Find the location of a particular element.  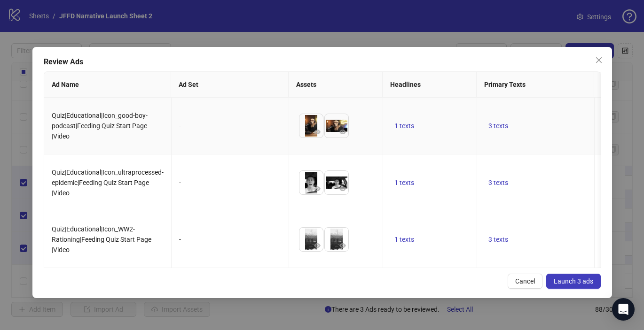

button: Cancel is located at coordinates (525, 281).